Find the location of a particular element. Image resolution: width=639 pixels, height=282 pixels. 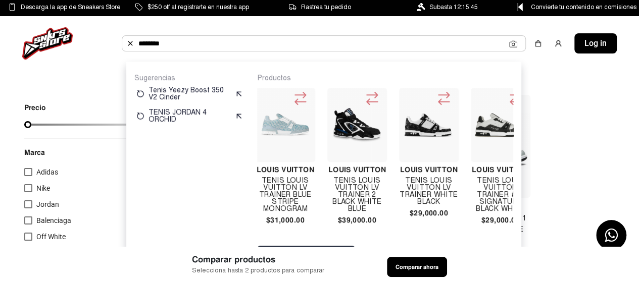

img: Buscar is located at coordinates (130, 43).